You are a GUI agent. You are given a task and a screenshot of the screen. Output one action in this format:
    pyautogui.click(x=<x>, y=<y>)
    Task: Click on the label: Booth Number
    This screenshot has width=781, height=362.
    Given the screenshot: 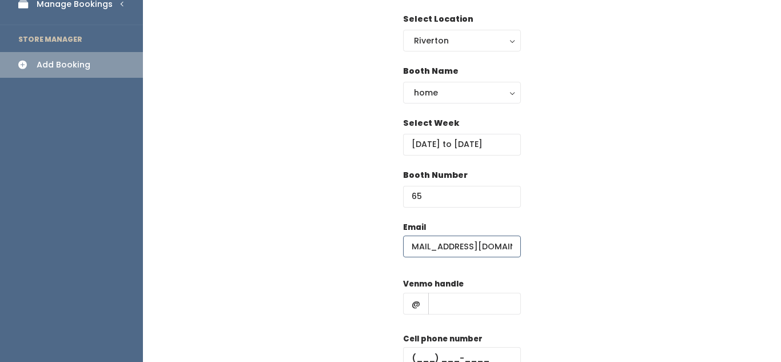 What is the action you would take?
    pyautogui.click(x=435, y=175)
    